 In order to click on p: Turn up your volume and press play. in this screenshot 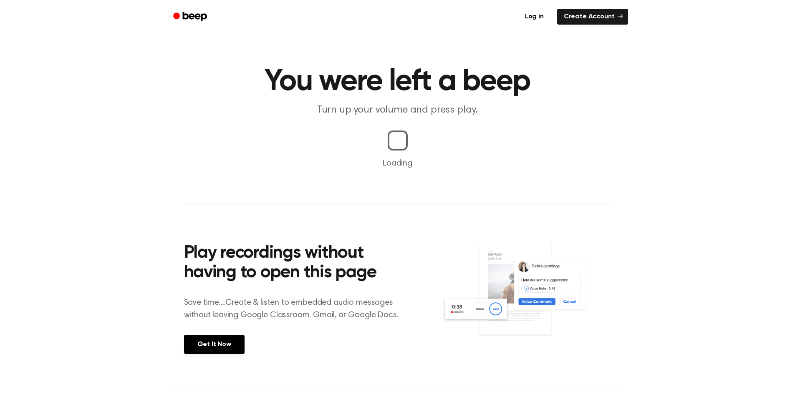, I will do `click(398, 110)`.